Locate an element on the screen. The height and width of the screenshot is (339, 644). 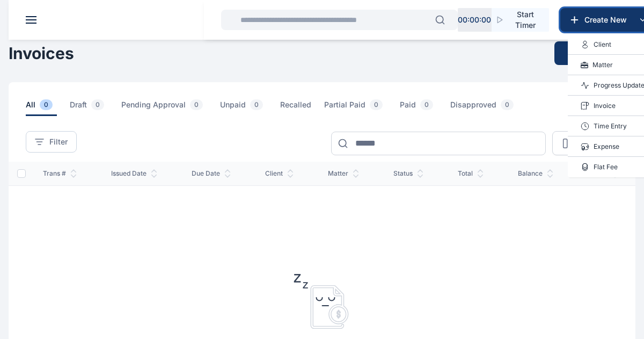
a: Recalled is located at coordinates (302, 108).